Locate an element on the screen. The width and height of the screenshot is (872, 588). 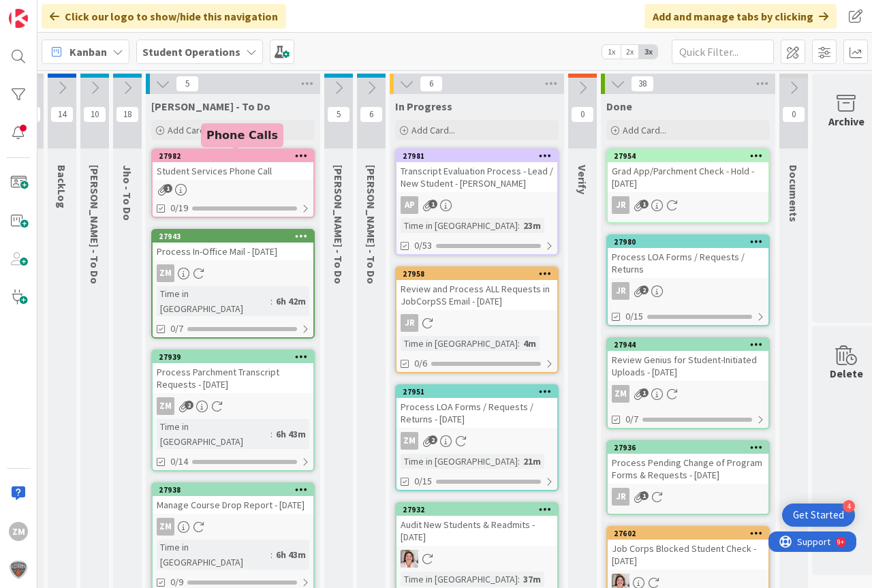
div: Get Started is located at coordinates (818, 515).